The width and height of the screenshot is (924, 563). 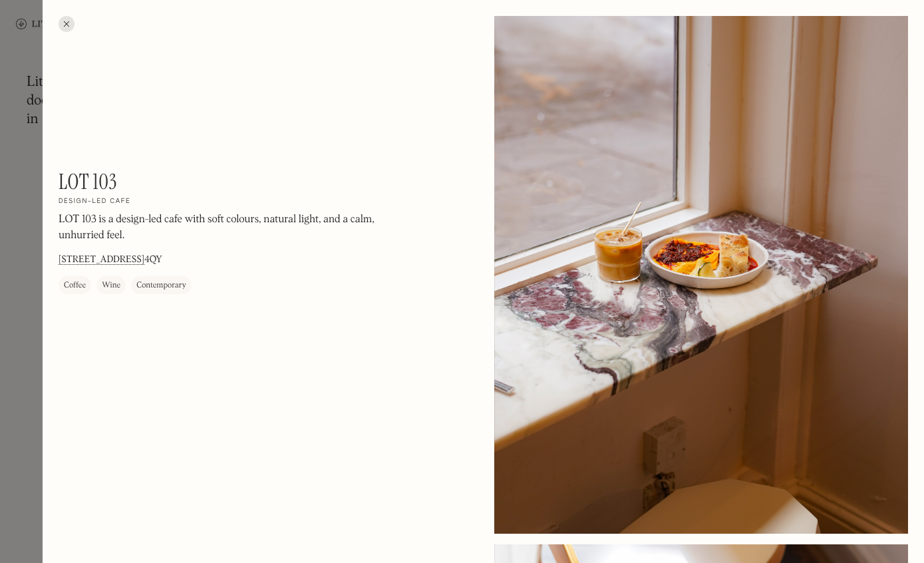 What do you see at coordinates (110, 260) in the screenshot?
I see `p: 4QY` at bounding box center [110, 260].